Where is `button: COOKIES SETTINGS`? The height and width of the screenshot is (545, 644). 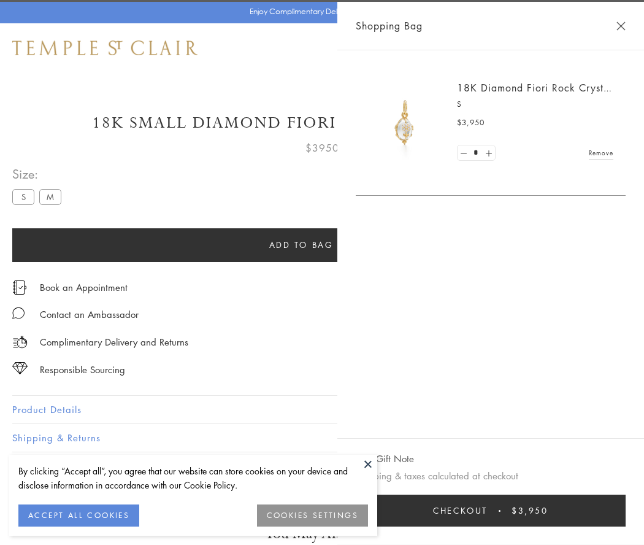
button: COOKIES SETTINGS is located at coordinates (312, 516).